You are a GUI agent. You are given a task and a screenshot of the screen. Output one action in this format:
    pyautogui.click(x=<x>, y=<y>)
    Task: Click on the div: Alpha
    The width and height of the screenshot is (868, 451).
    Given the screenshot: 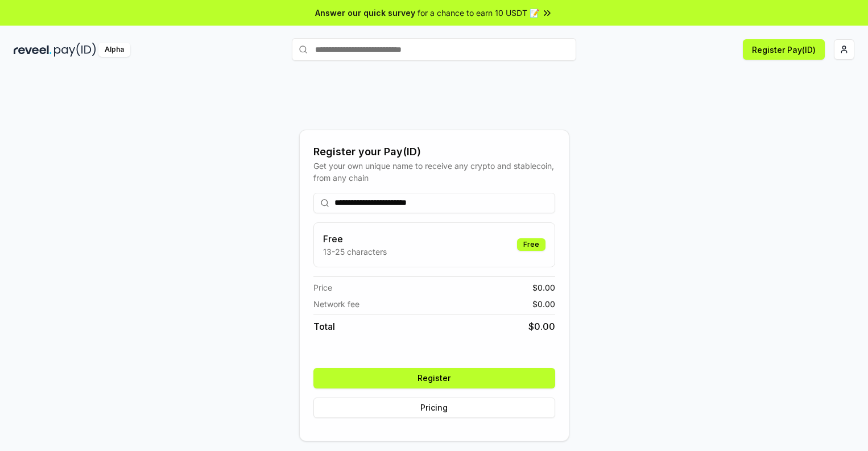 What is the action you would take?
    pyautogui.click(x=114, y=50)
    